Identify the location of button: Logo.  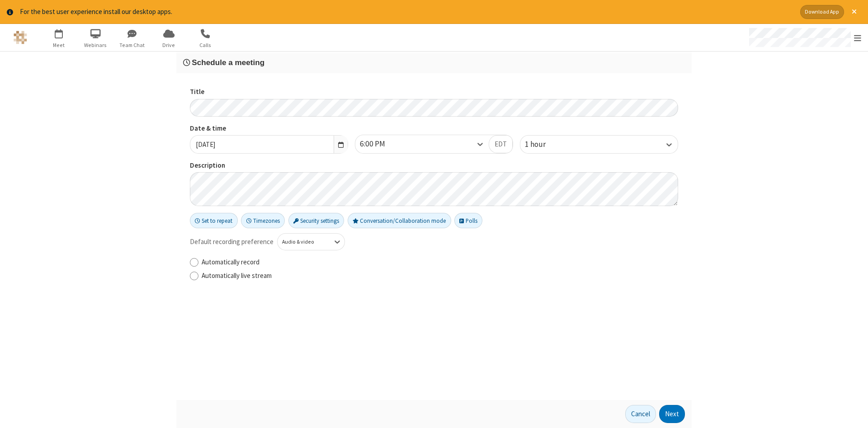
(20, 38).